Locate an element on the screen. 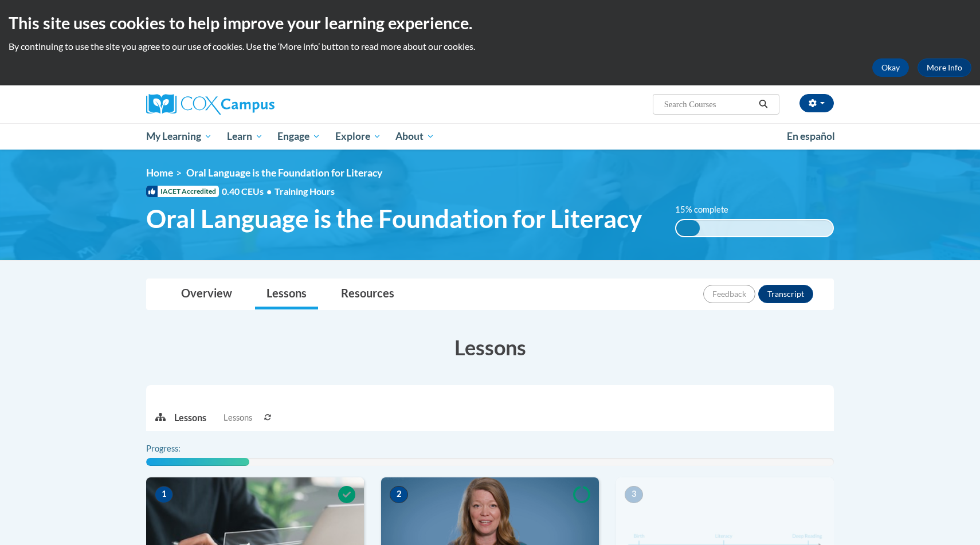 The image size is (980, 545). span: Explore is located at coordinates (359, 136).